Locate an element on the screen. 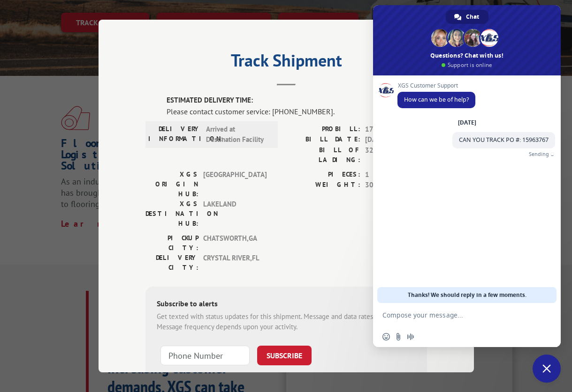 The width and height of the screenshot is (572, 392). label: ESTIMATED DELIVERY TIME: is located at coordinates (297, 100).